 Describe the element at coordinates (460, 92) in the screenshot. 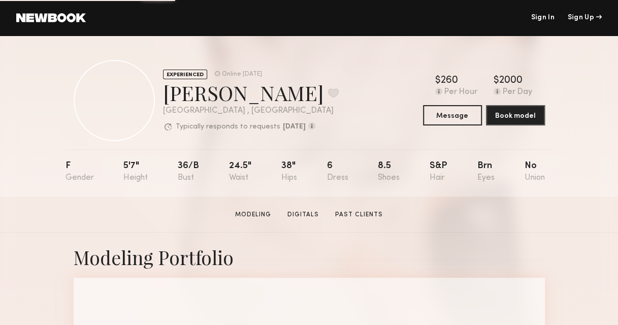

I see `div: Per Hour` at that location.